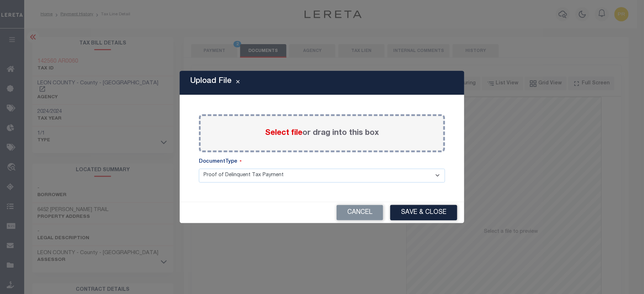  What do you see at coordinates (322, 133) in the screenshot?
I see `label: or drag into this box` at bounding box center [322, 133].